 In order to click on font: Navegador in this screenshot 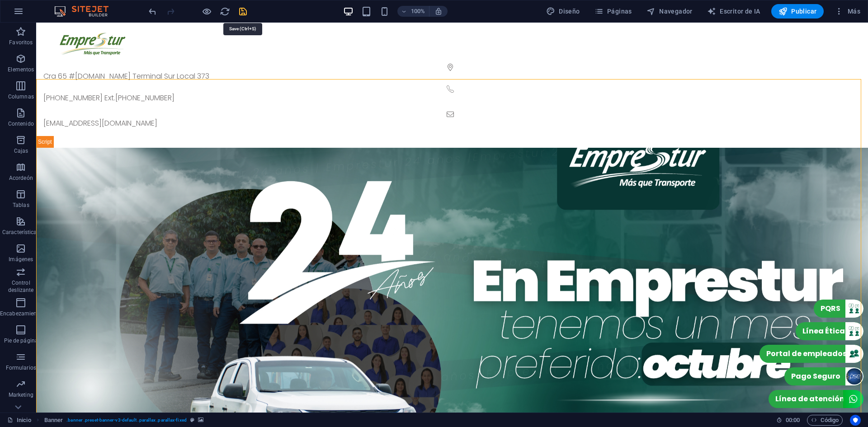, I will do `click(676, 12)`.